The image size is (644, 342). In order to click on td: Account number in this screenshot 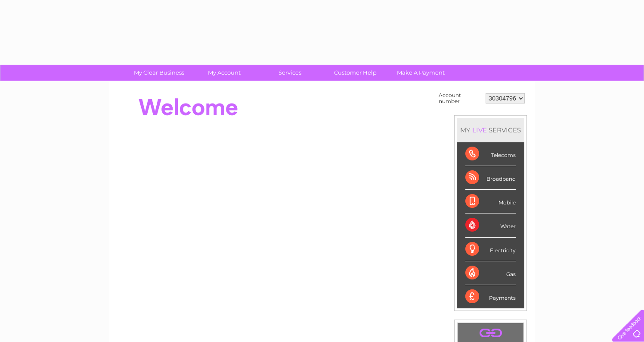, I will do `click(460, 98)`.